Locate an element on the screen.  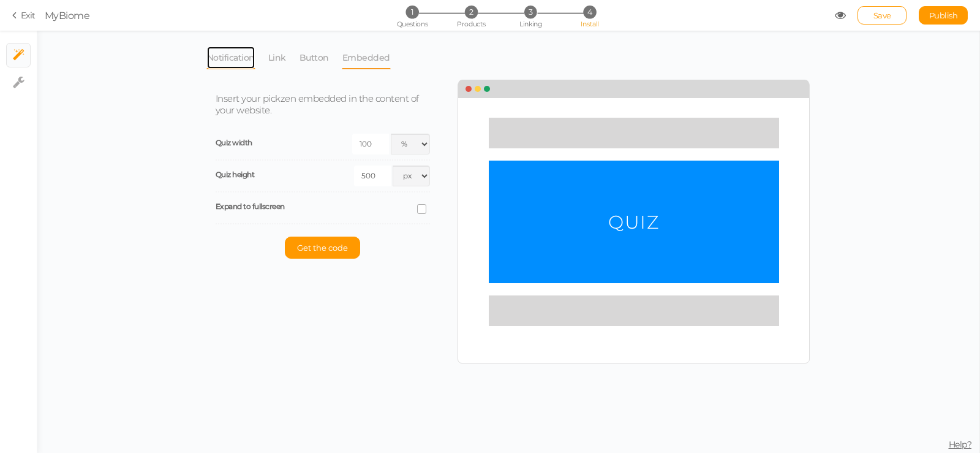
span: 2 is located at coordinates (471, 11).